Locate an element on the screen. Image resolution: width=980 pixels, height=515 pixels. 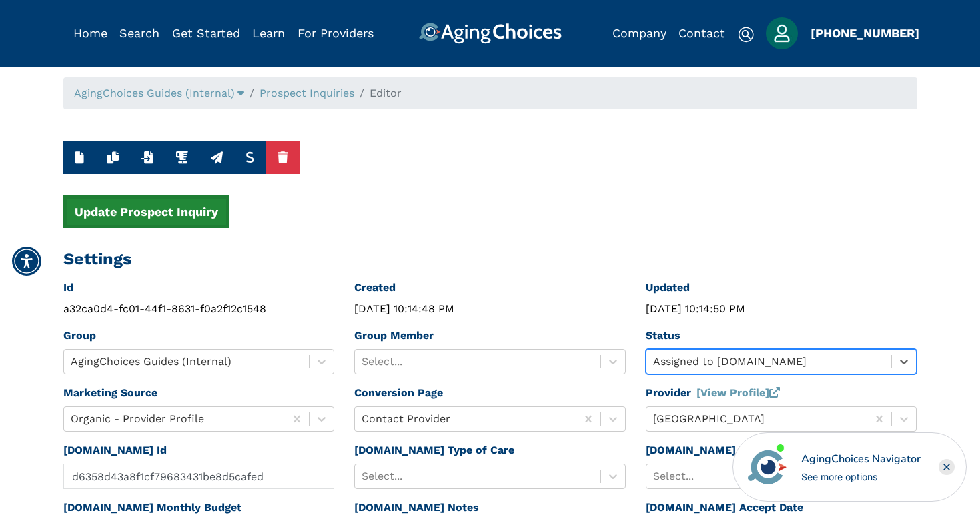
a: [View Profile] is located at coordinates (738, 393).